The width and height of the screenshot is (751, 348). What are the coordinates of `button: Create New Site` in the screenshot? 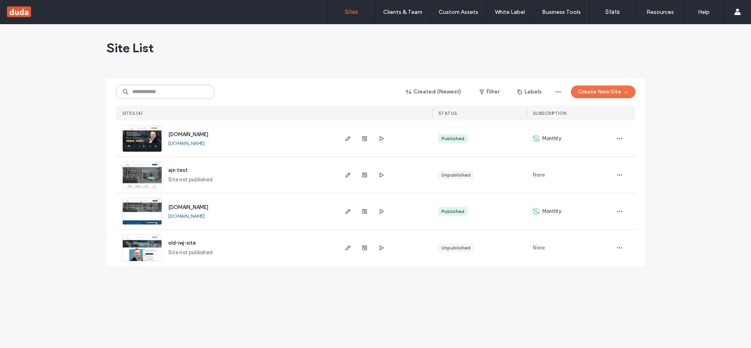 It's located at (603, 92).